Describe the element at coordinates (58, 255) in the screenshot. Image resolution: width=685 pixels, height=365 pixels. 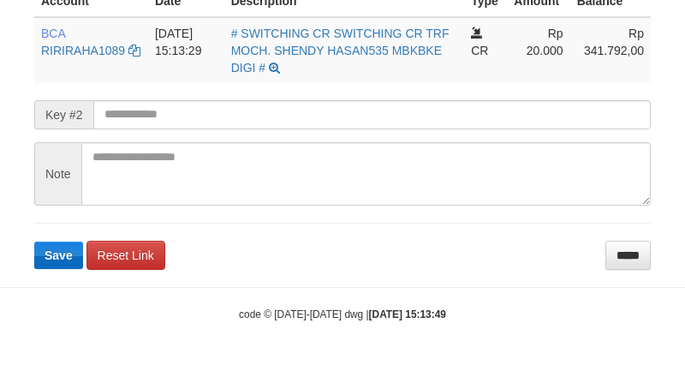
I see `button: Save` at that location.